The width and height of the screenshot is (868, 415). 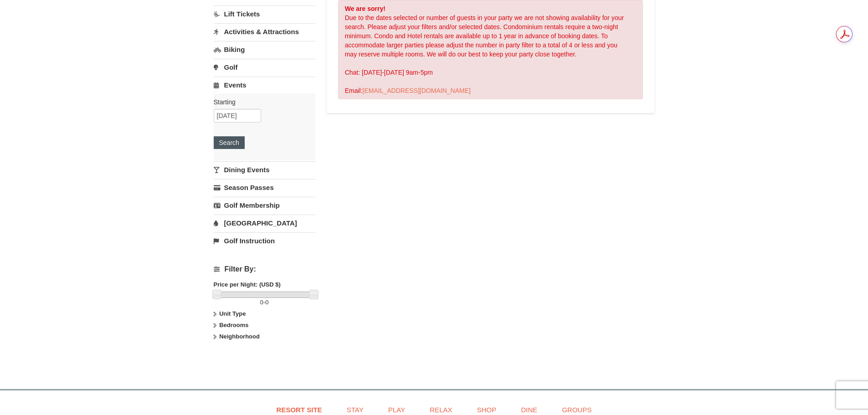 What do you see at coordinates (264, 49) in the screenshot?
I see `a: Biking` at bounding box center [264, 49].